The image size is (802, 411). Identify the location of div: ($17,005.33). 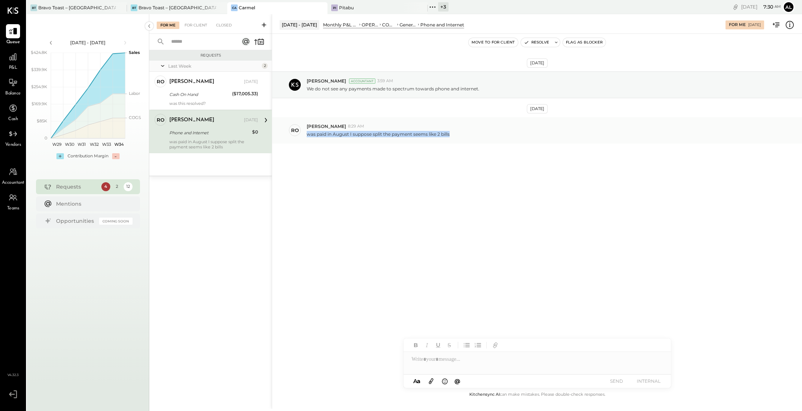
(245, 94).